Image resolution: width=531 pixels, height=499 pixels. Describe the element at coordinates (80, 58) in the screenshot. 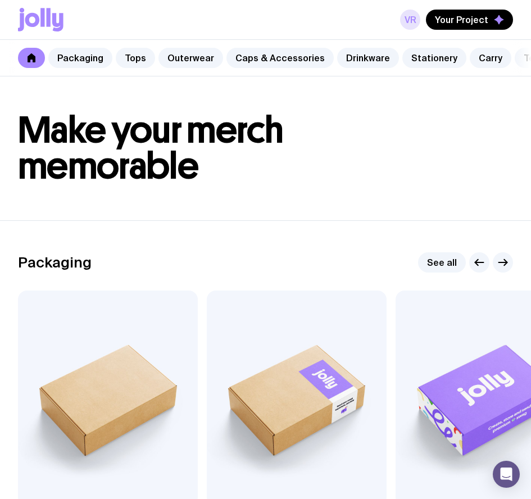

I see `a: Packaging` at that location.